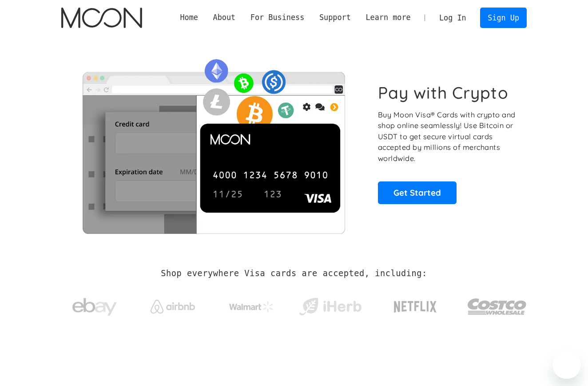 The height and width of the screenshot is (386, 588). Describe the element at coordinates (330, 304) in the screenshot. I see `a: iHerb` at that location.